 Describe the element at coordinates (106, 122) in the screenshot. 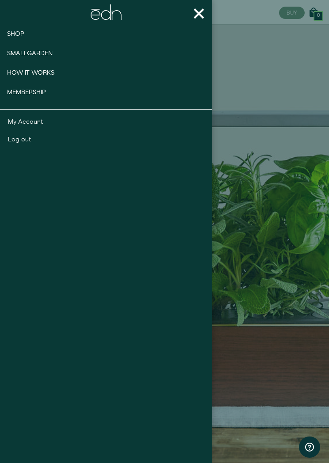

I see `a: My Account` at that location.